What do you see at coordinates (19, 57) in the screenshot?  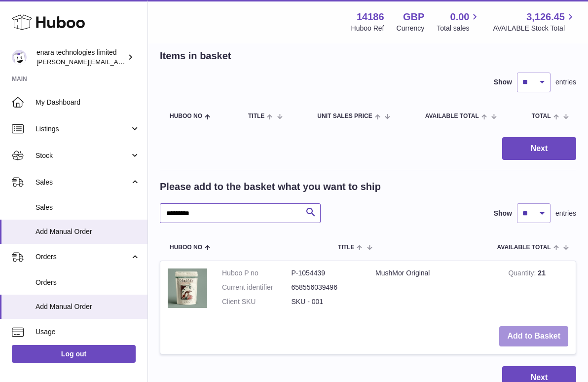 I see `img: Dee@enara.co` at bounding box center [19, 57].